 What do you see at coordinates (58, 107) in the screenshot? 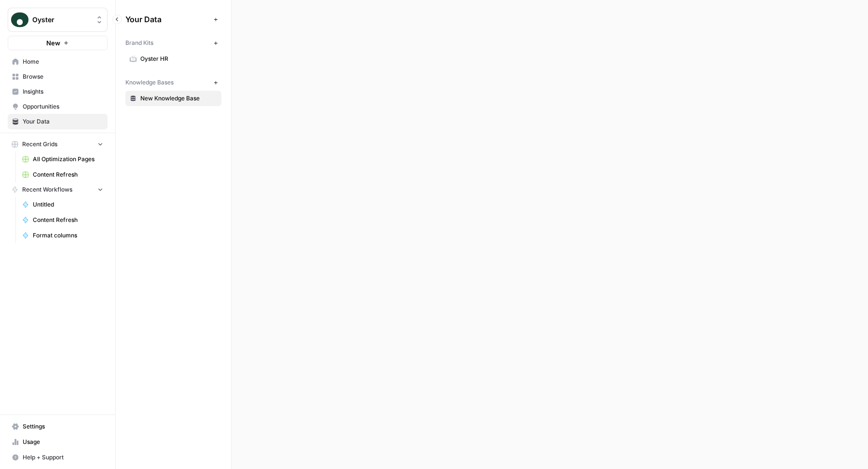
I see `a: Opportunities` at bounding box center [58, 107].